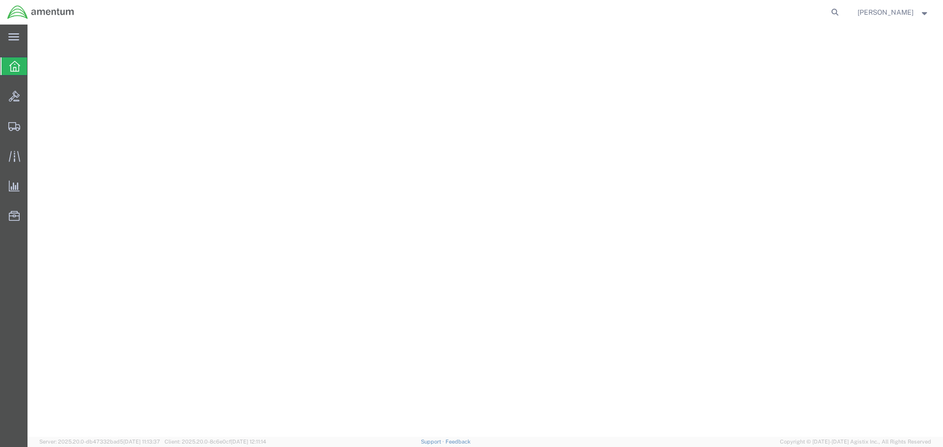 The height and width of the screenshot is (447, 943). What do you see at coordinates (100, 442) in the screenshot?
I see `span: Server: 2025.20.0-db47332bad5` at bounding box center [100, 442].